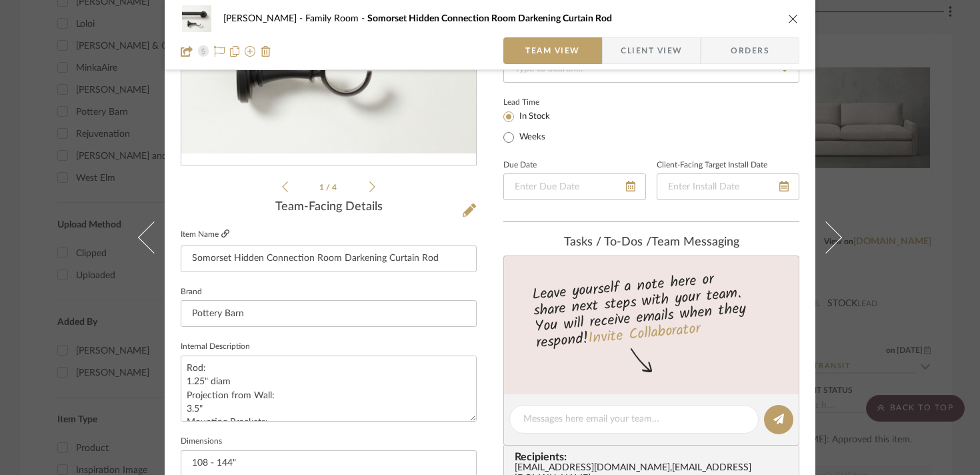  What do you see at coordinates (197, 19) in the screenshot?
I see `img: 26fd9d4b-7089-4451-bb00-3d2262da0c08_48x40.jpg` at bounding box center [197, 19].